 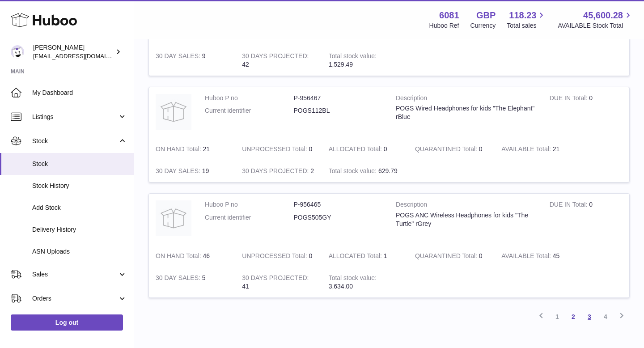 What do you see at coordinates (278, 60) in the screenshot?
I see `td: 42` at bounding box center [278, 60].